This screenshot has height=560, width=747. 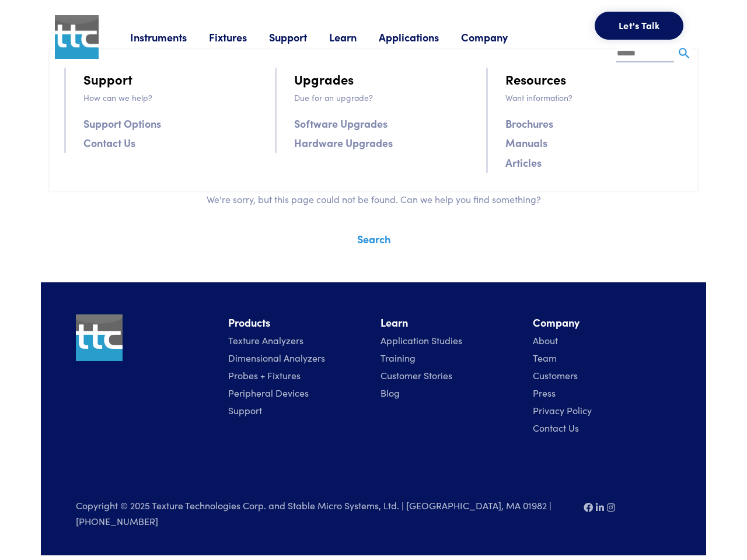 I want to click on a: Learn, so click(x=354, y=37).